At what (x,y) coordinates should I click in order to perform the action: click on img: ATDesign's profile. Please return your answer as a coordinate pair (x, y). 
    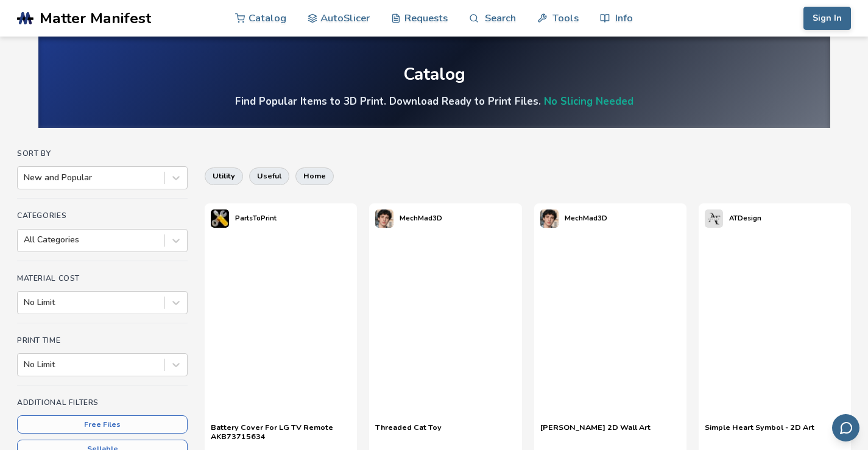
    Looking at the image, I should click on (714, 219).